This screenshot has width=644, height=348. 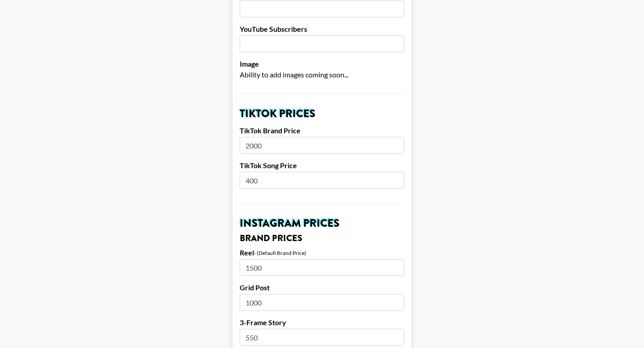 I want to click on h2: Instagram Prices, so click(x=322, y=223).